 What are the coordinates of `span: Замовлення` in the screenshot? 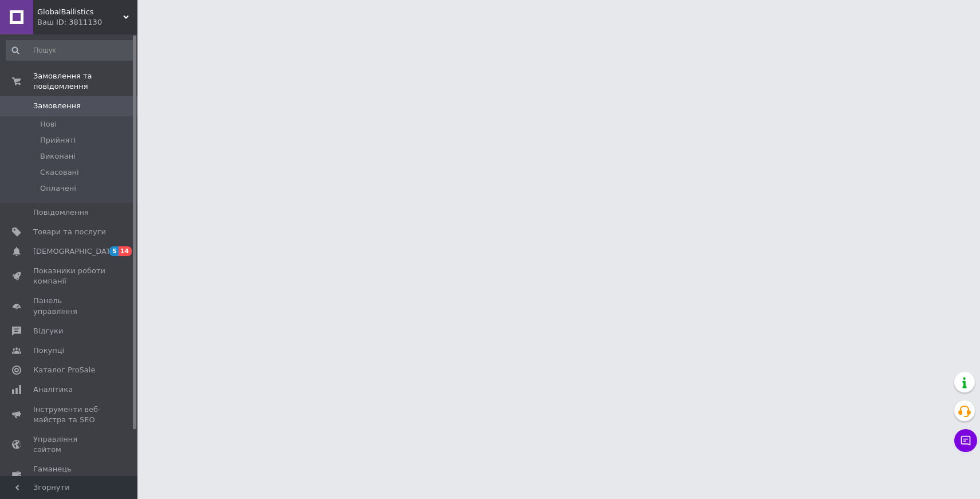 It's located at (57, 106).